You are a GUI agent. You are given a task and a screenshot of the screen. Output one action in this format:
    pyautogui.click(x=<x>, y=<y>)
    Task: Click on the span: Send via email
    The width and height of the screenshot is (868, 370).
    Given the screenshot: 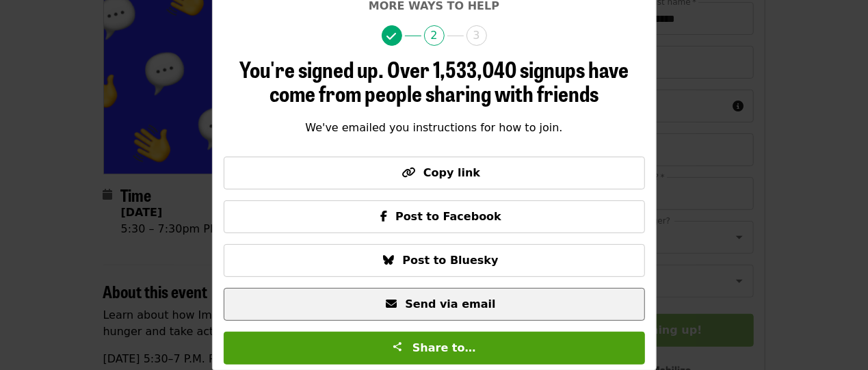 What is the action you would take?
    pyautogui.click(x=450, y=304)
    